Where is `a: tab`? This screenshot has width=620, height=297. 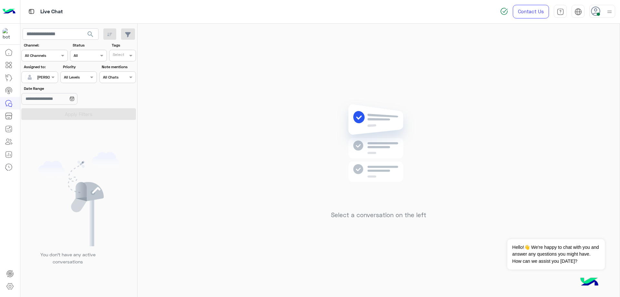 a: tab is located at coordinates (560, 12).